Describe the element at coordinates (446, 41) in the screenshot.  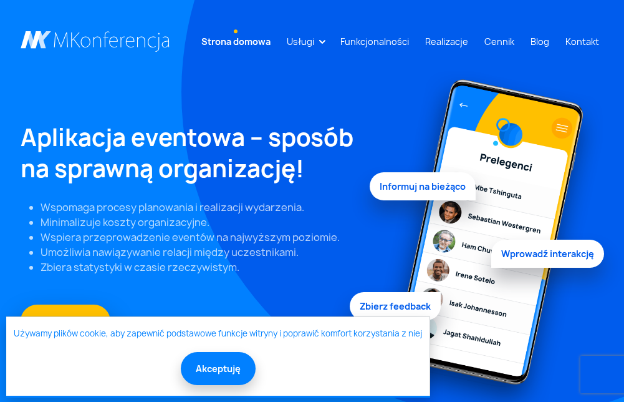
I see `a: Realizacje` at that location.